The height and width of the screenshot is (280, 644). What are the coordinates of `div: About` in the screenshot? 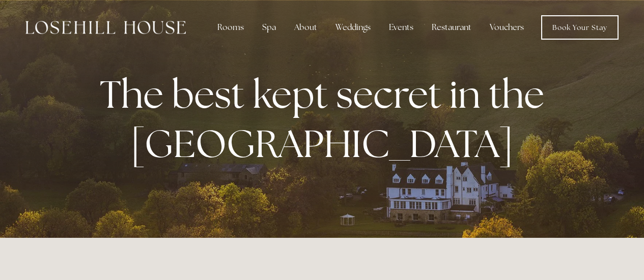 It's located at (305, 28).